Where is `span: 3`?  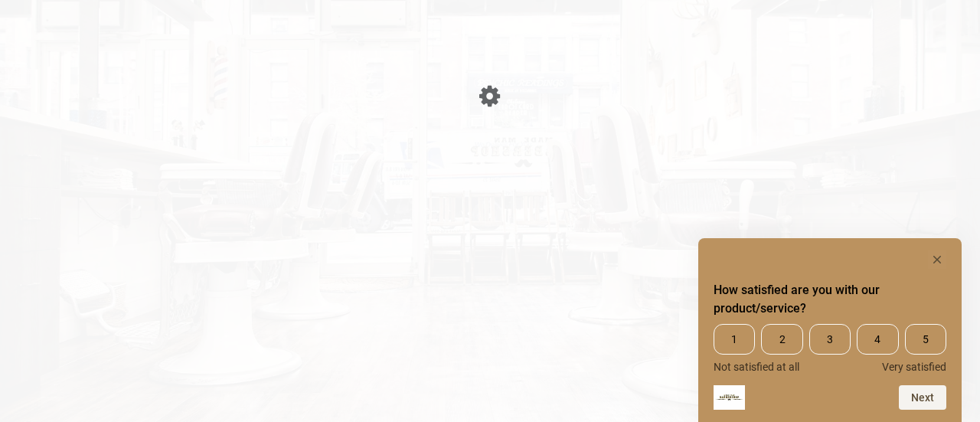 span: 3 is located at coordinates (829, 339).